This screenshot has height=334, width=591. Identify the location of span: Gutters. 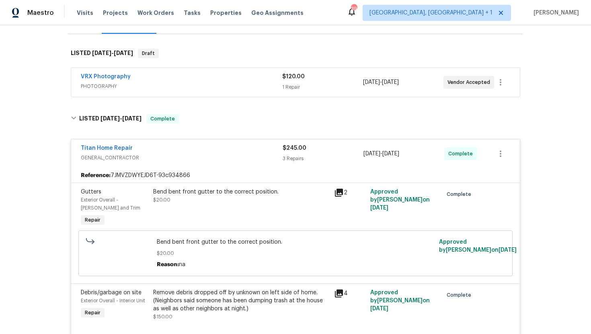
(91, 192).